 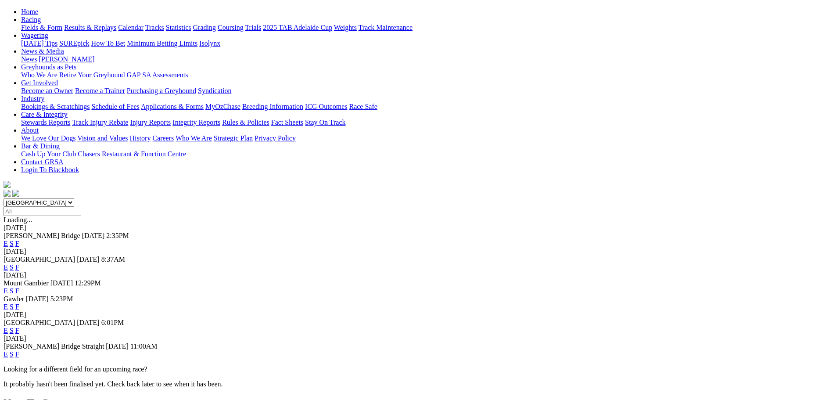 What do you see at coordinates (113, 322) in the screenshot?
I see `span: 6:01PM` at bounding box center [113, 322].